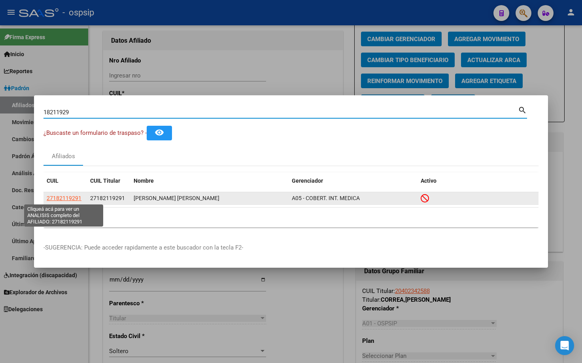 The height and width of the screenshot is (363, 582). What do you see at coordinates (522, 109) in the screenshot?
I see `mat-icon: search` at bounding box center [522, 109].